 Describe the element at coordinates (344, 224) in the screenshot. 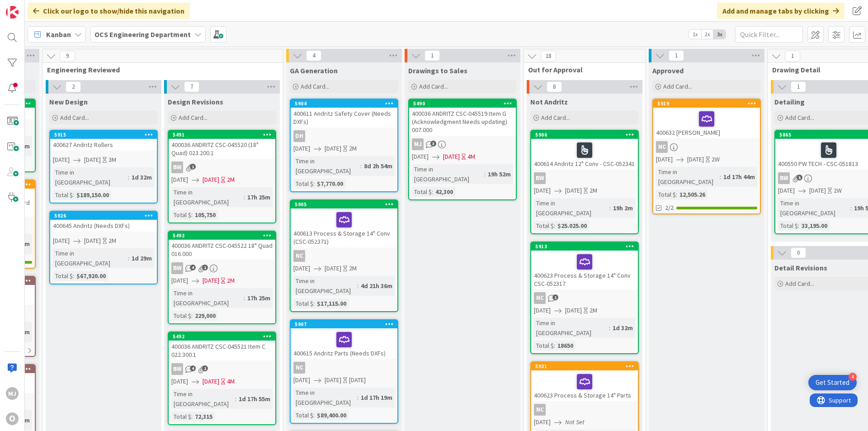

I see `div: 5905400613 Process & Storage 14" Conv (CSC-052371)` at that location.